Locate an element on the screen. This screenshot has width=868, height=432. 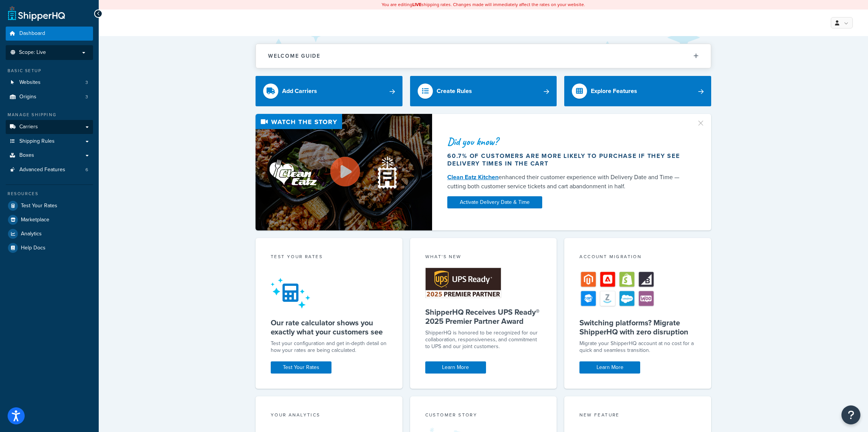
h2: Welcome Guide is located at coordinates (294, 56).